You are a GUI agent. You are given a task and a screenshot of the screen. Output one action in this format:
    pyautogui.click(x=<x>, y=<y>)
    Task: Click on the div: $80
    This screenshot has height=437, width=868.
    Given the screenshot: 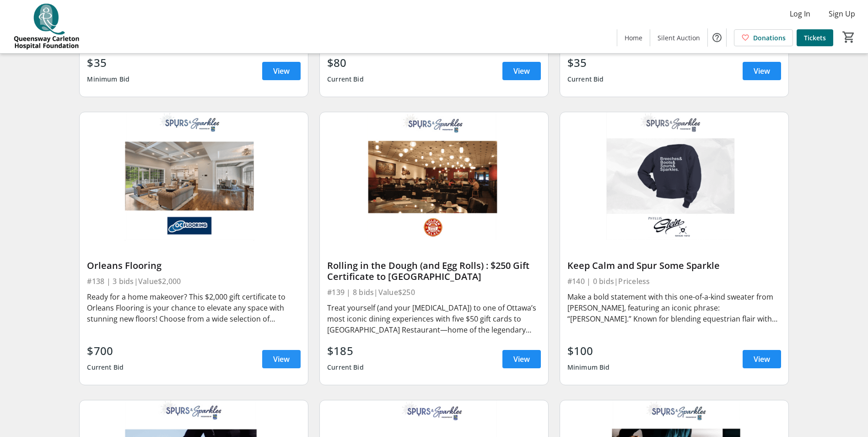 What is the action you would take?
    pyautogui.click(x=346, y=63)
    